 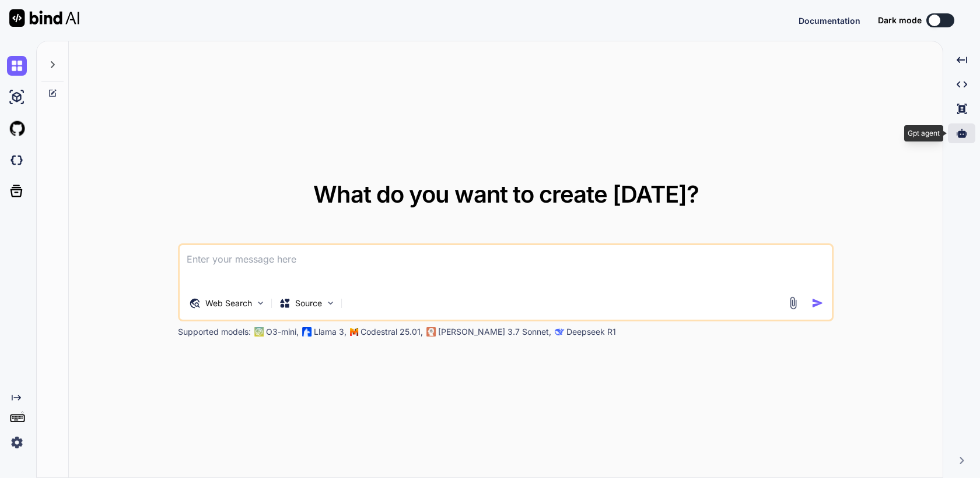 What do you see at coordinates (829, 20) in the screenshot?
I see `button: Documentation` at bounding box center [829, 20].